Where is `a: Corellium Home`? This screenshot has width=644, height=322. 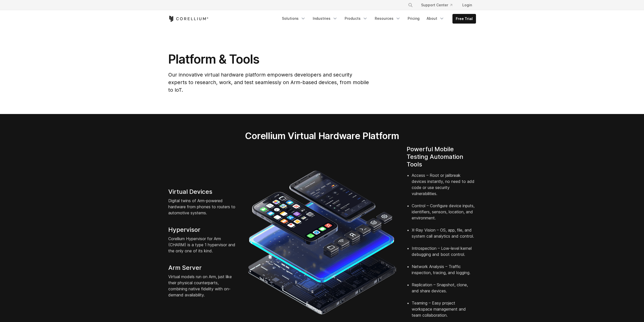
a: Corellium Home is located at coordinates (188, 19).